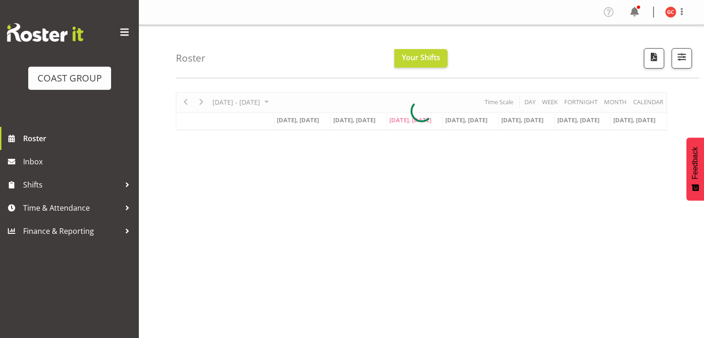 The width and height of the screenshot is (704, 338). I want to click on span: Shifts, so click(72, 185).